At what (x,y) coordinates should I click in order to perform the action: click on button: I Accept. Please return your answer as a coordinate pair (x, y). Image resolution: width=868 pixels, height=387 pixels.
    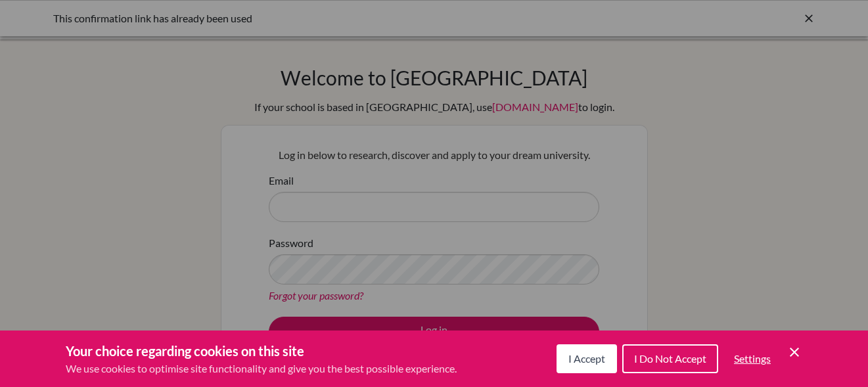
    Looking at the image, I should click on (587, 359).